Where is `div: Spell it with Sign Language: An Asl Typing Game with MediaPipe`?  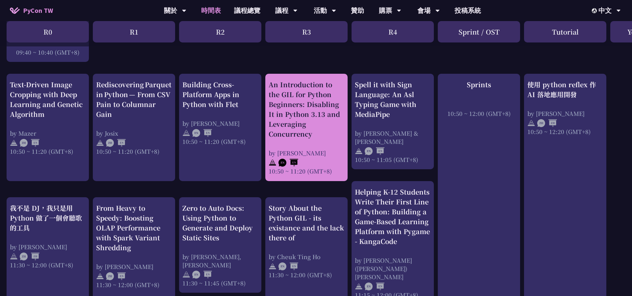 div: Spell it with Sign Language: An Asl Typing Game with MediaPipe is located at coordinates (392, 99).